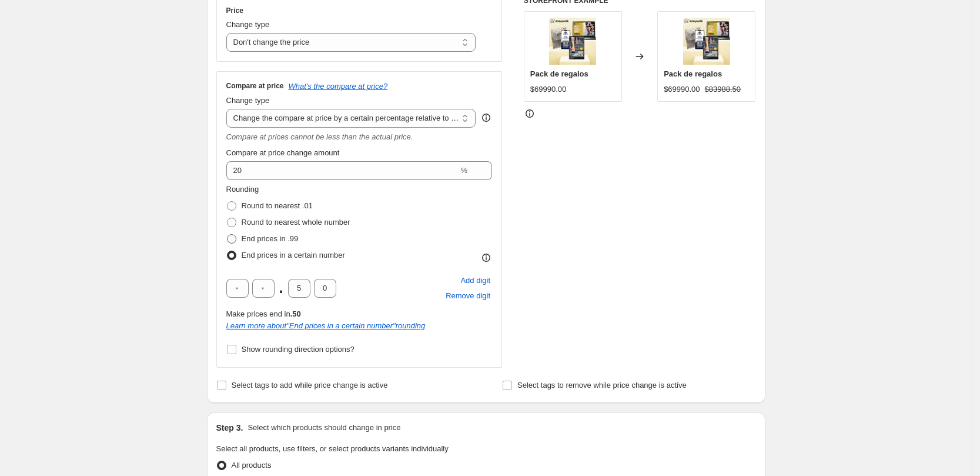 Image resolution: width=980 pixels, height=476 pixels. I want to click on button: Remove placeholder, so click(468, 296).